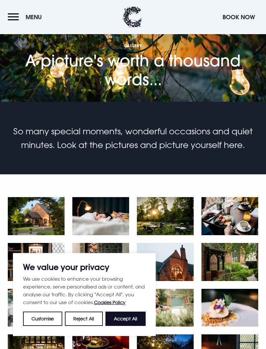 The image size is (266, 349). Describe the element at coordinates (84, 318) in the screenshot. I see `button: Reject All` at that location.